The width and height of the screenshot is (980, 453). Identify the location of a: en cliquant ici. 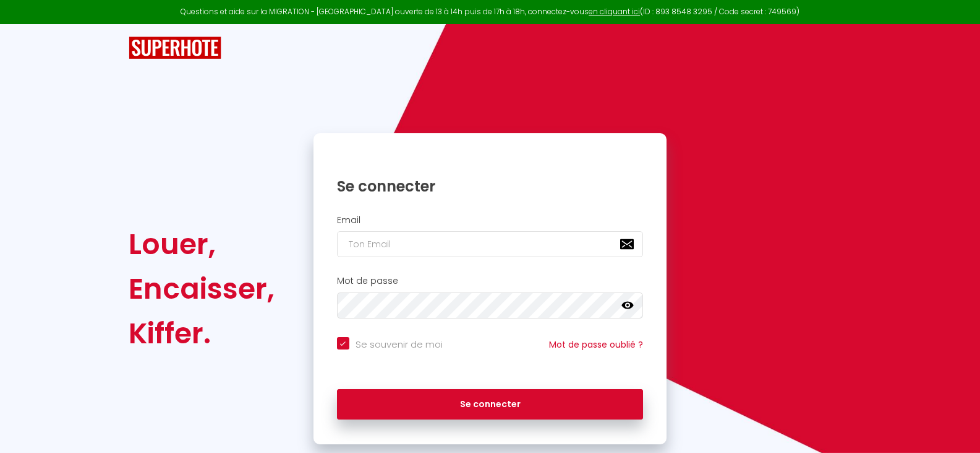
(614, 11).